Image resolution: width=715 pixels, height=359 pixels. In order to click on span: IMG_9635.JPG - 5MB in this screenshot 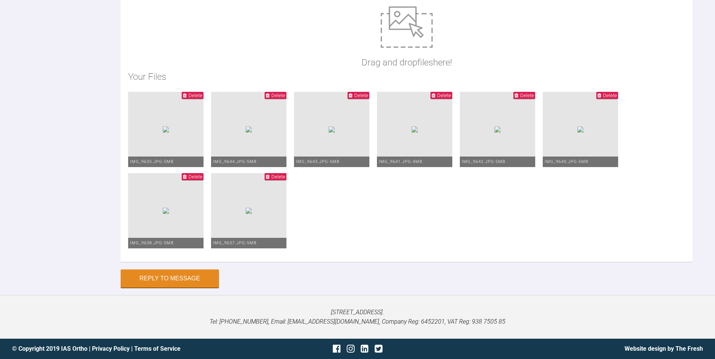, I will do `click(152, 162)`.